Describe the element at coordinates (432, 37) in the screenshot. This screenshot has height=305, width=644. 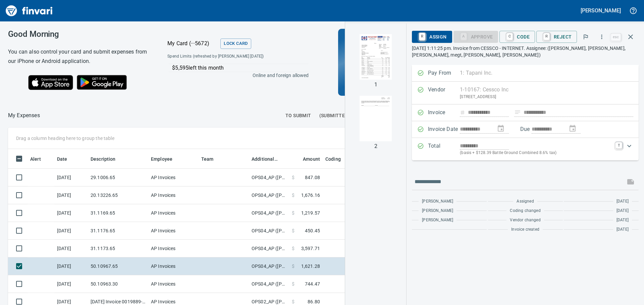
I see `span: Assign` at that location.